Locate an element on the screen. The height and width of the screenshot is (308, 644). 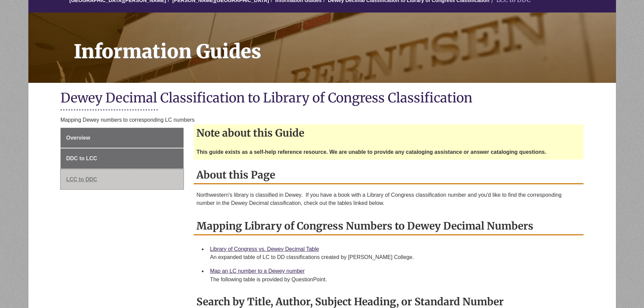
span: Mapping Dewey numbers to corresponding LC numbers is located at coordinates (127, 120).